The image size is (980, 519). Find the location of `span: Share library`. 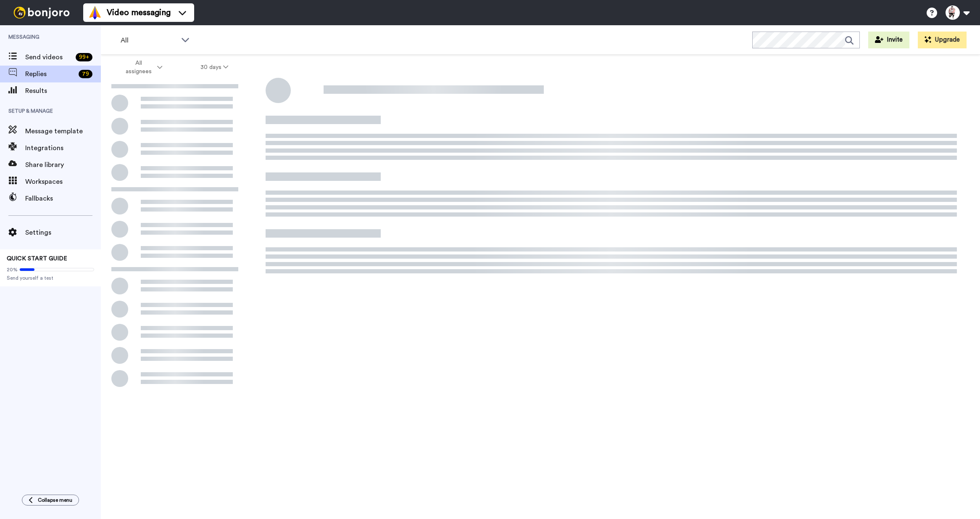

span: Share library is located at coordinates (63, 165).